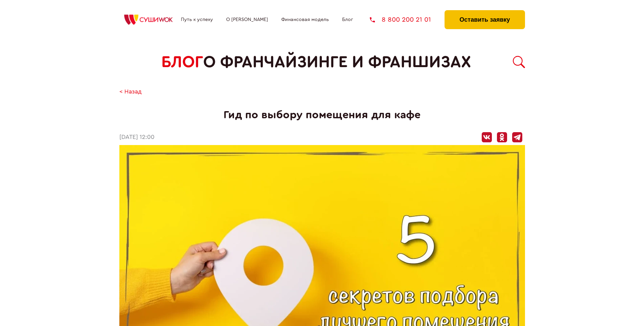 The image size is (644, 326). I want to click on a: 8 800 200 21 01, so click(400, 20).